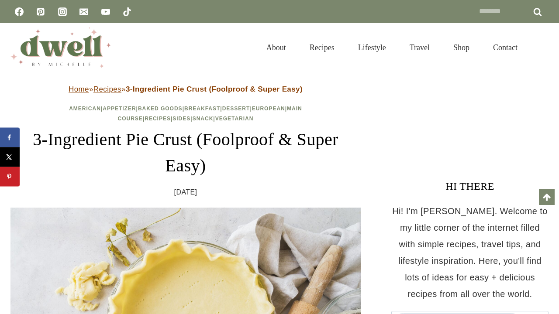  What do you see at coordinates (236, 109) in the screenshot?
I see `a: Dessert` at bounding box center [236, 109].